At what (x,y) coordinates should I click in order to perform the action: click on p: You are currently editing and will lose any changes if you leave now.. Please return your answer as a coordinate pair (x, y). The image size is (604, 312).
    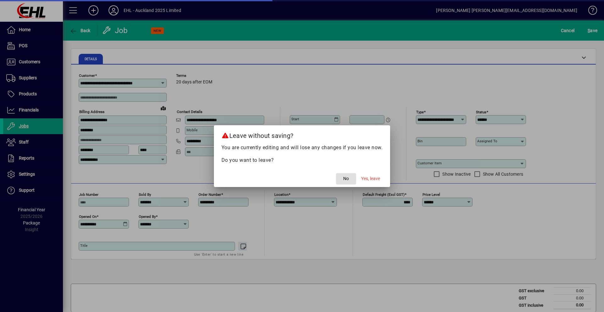
    Looking at the image, I should click on (302, 148).